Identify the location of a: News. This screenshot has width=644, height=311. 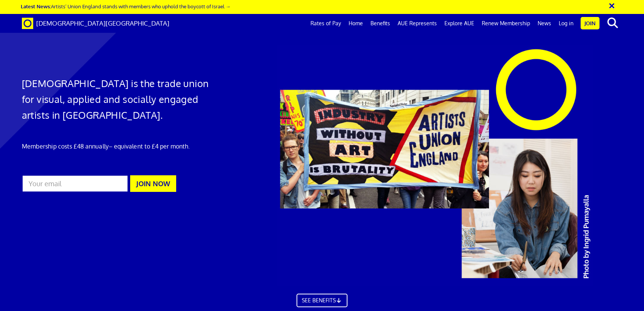
(545, 23).